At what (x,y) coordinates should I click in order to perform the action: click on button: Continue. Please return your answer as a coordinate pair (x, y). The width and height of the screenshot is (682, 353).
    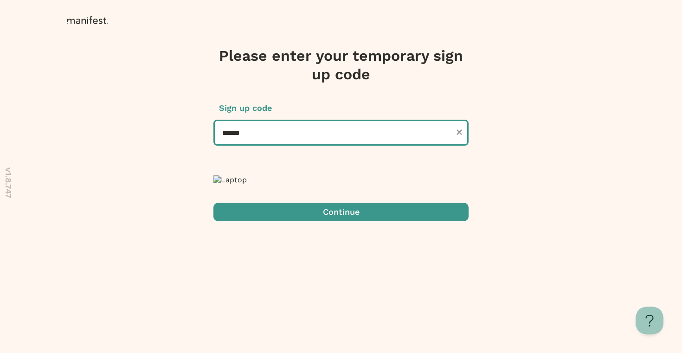
    Looking at the image, I should click on (341, 212).